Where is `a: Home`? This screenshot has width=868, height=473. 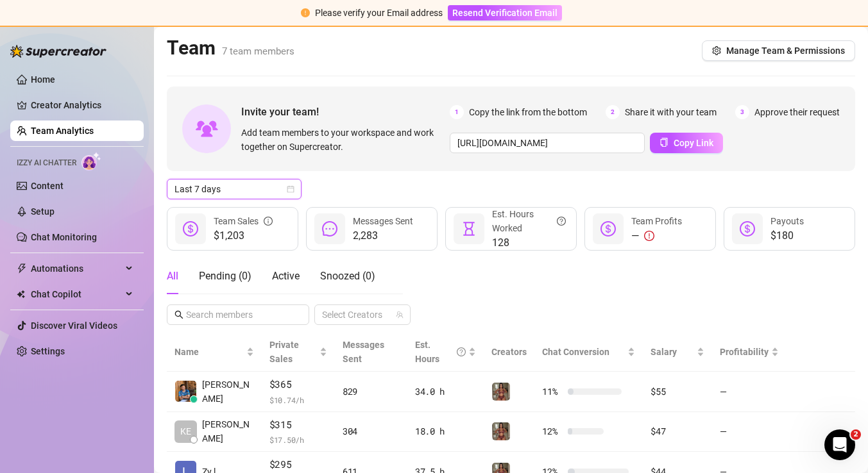 a: Home is located at coordinates (43, 79).